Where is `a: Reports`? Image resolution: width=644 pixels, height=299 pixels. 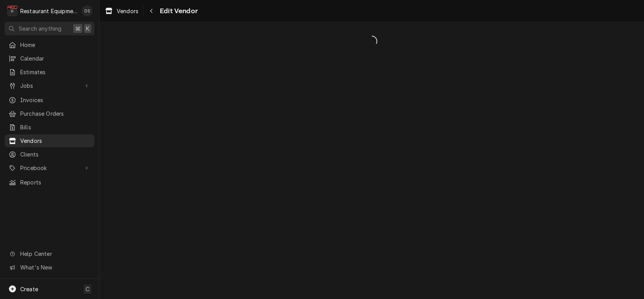 a: Reports is located at coordinates (49, 182).